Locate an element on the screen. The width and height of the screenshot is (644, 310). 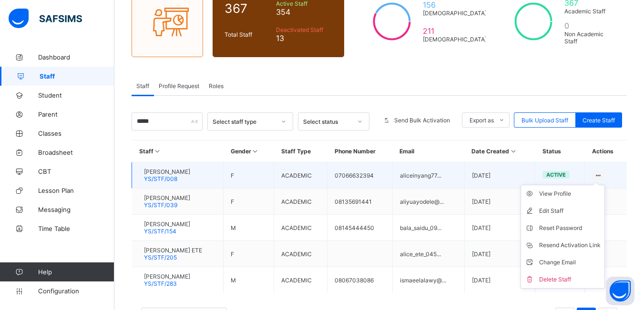
span: Messaging is located at coordinates (76, 210).